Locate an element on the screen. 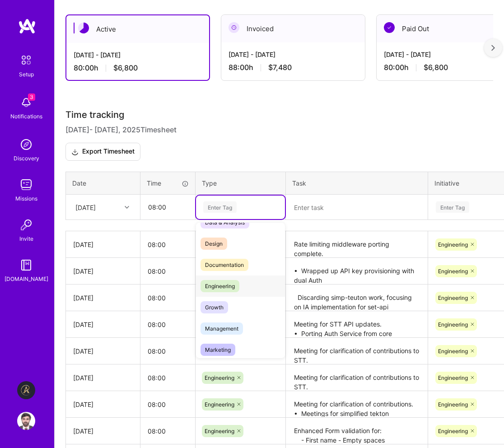 This screenshot has height=448, width=504. textarea: ⁠ ⁠Discarding simp-teuton work, focusing on IA implementation for set-api •⁠ ⁠Started working on ... is located at coordinates (357, 298).